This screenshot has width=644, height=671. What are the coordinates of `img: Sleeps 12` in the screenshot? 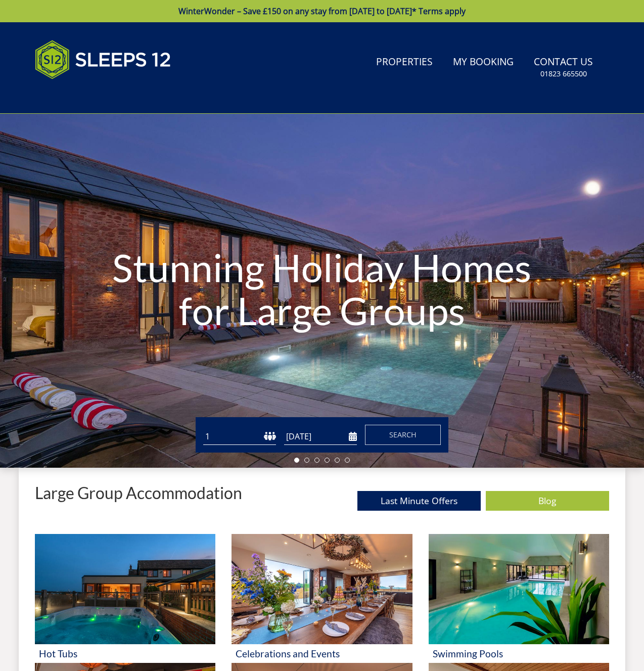 It's located at (103, 60).